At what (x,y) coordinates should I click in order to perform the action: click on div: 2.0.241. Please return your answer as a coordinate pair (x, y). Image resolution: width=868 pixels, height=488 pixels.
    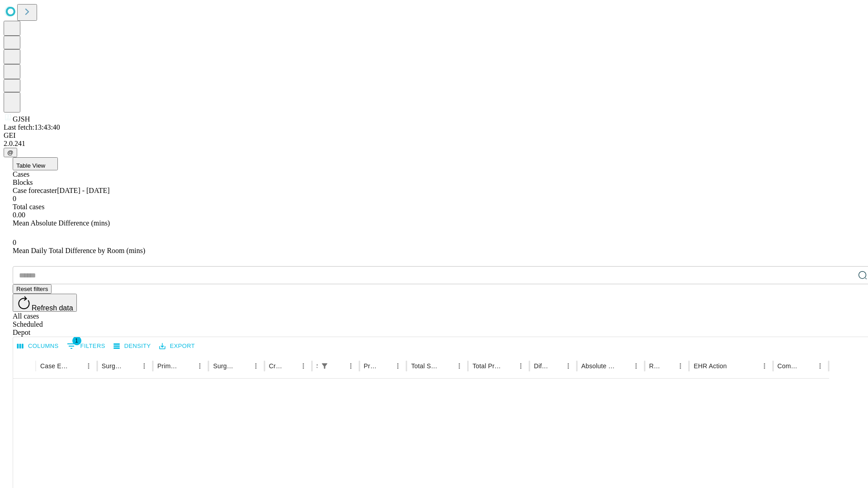
    Looking at the image, I should click on (434, 144).